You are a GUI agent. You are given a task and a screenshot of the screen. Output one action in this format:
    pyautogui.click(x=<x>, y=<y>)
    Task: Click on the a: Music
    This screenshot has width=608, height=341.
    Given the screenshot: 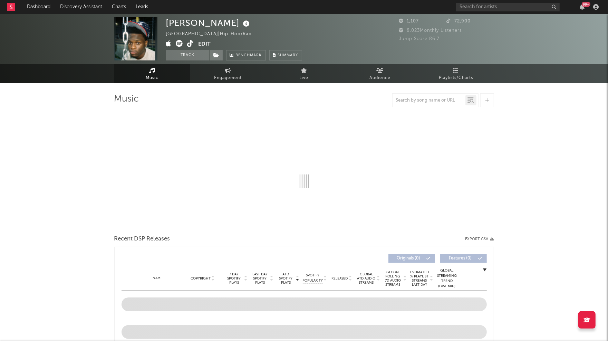 What is the action you would take?
    pyautogui.click(x=152, y=73)
    